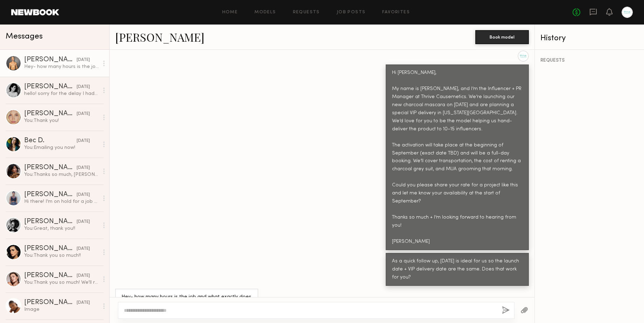 The height and width of the screenshot is (323, 644). Describe the element at coordinates (61, 121) in the screenshot. I see `div: You: Thank you!` at that location.